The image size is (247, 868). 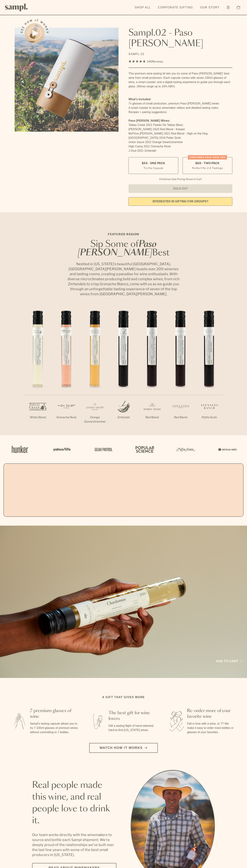 What do you see at coordinates (176, 8) in the screenshot?
I see `a: Corporate Gifting` at bounding box center [176, 8].